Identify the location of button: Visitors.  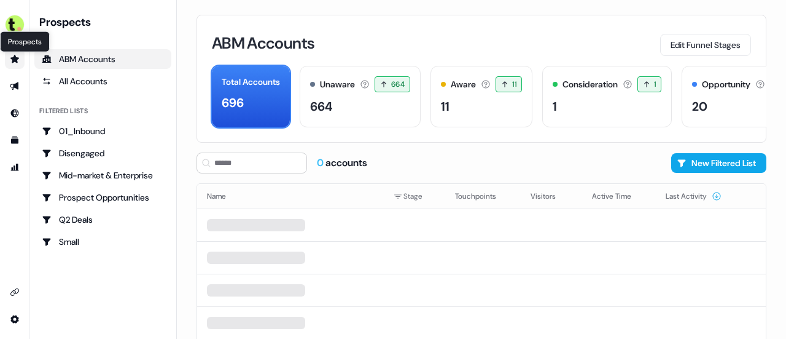
(550, 196).